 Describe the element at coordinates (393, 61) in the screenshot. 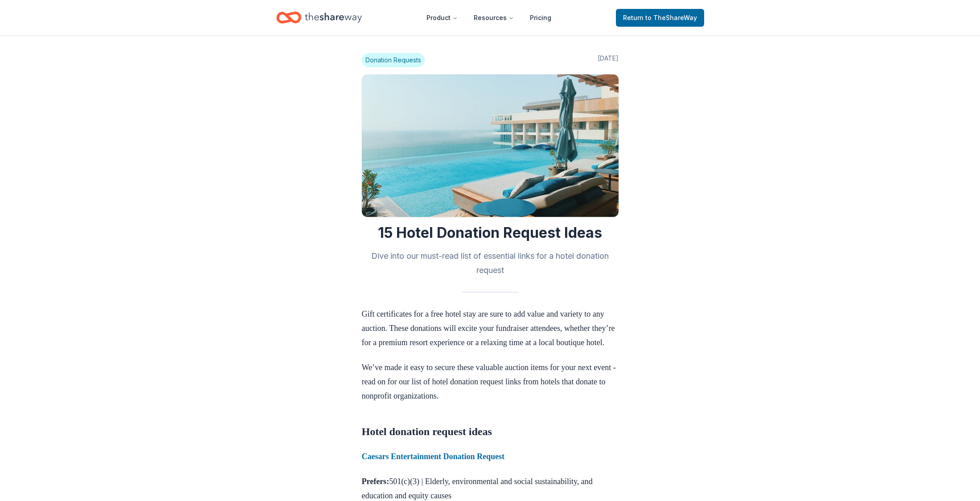

I see `span: Donation Requests` at that location.